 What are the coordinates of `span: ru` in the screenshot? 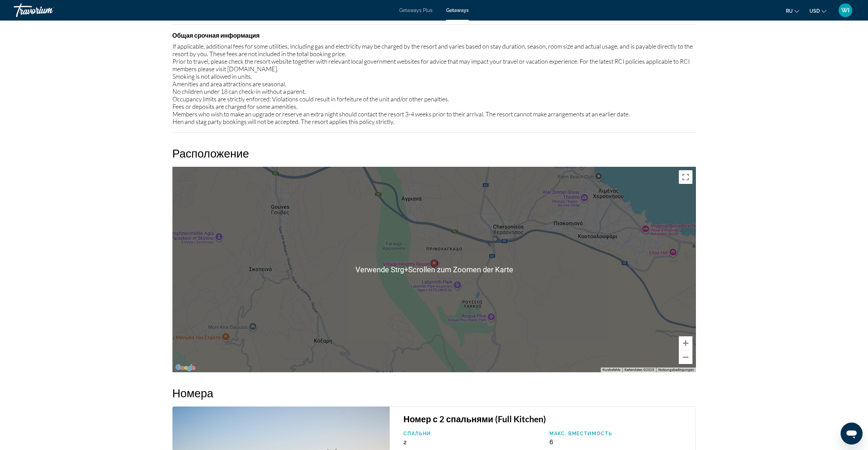 It's located at (789, 11).